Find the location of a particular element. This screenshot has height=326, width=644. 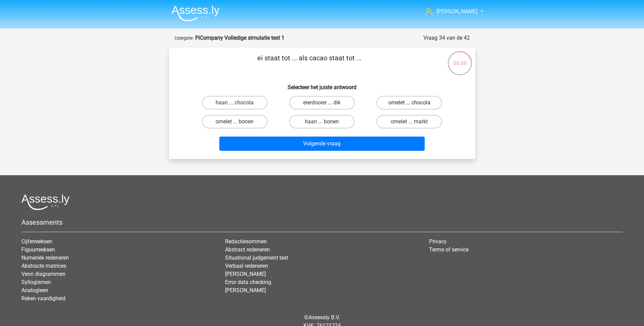

a: Figuurreeksen is located at coordinates (38, 250).